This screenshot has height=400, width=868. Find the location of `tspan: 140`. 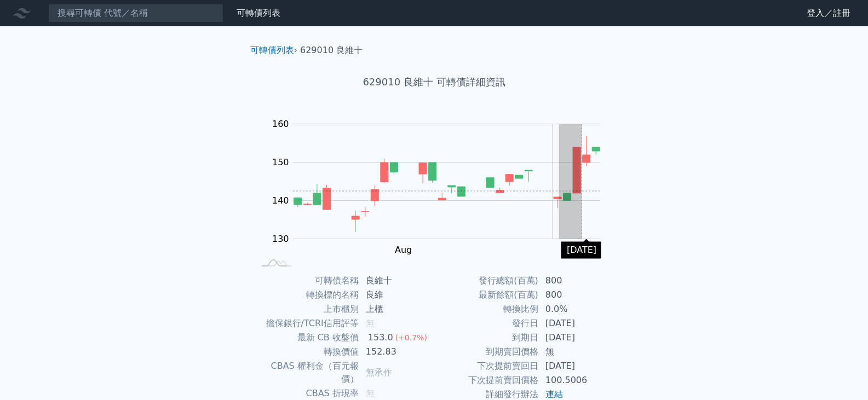

tspan: 140 is located at coordinates (280, 200).